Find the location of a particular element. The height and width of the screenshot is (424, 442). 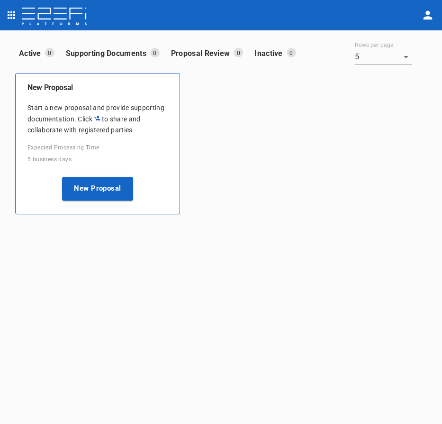

div: 5 is located at coordinates (383, 57).